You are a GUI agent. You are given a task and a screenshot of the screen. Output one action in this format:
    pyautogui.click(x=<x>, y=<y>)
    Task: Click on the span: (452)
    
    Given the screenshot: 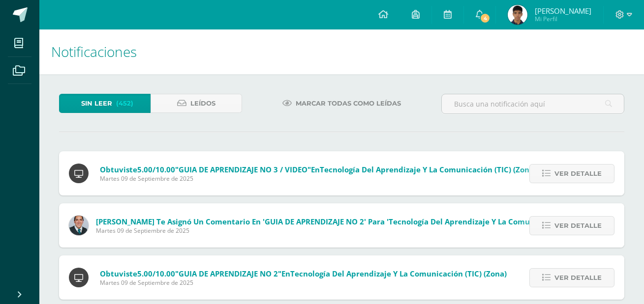 What is the action you would take?
    pyautogui.click(x=124, y=103)
    